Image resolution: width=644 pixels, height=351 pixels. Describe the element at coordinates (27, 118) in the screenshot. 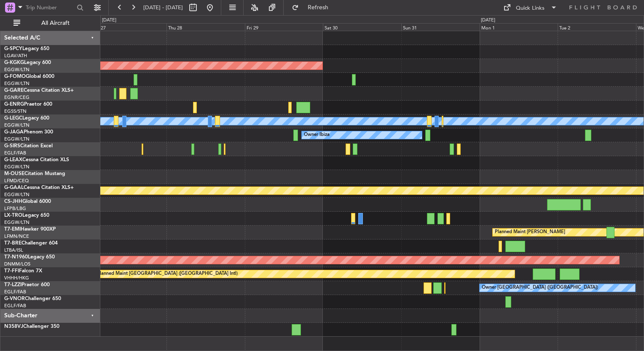

I see `a: G-LEGCLegacy 600` at that location.